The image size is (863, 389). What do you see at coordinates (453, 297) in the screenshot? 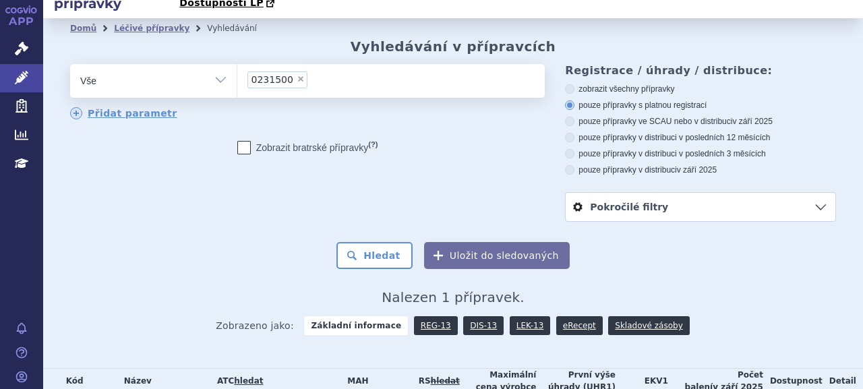
I see `span: Nalezen 1 přípravek.` at bounding box center [453, 297].